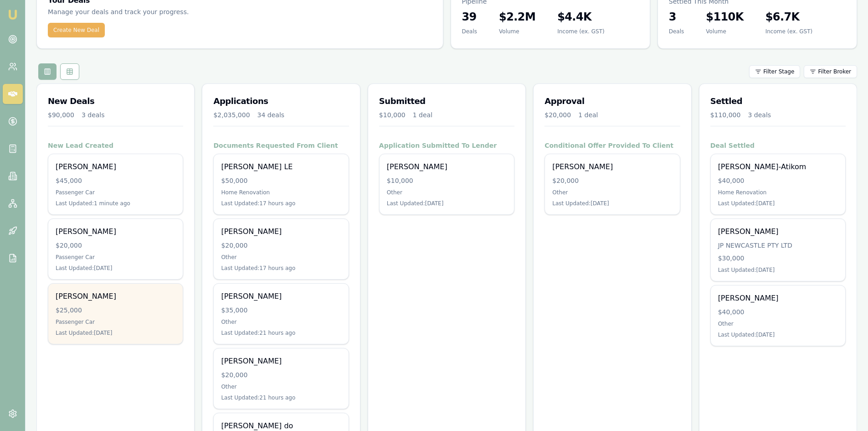 This screenshot has height=431, width=868. Describe the element at coordinates (778, 258) in the screenshot. I see `div: $30,000` at that location.